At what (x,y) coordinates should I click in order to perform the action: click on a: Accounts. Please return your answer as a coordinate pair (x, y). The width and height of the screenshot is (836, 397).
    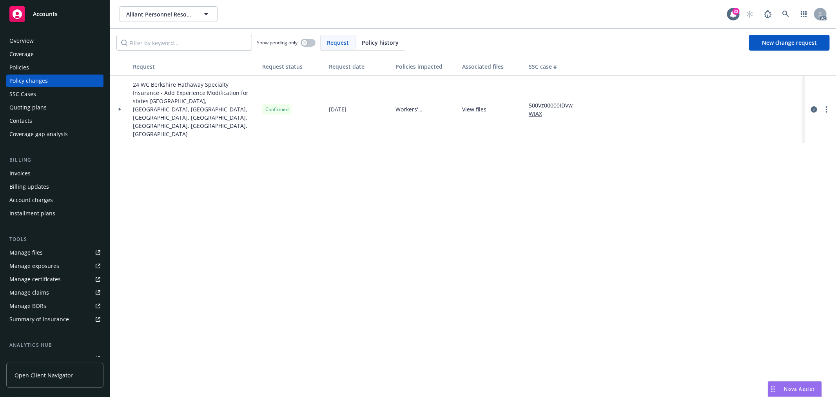
    Looking at the image, I should click on (55, 14).